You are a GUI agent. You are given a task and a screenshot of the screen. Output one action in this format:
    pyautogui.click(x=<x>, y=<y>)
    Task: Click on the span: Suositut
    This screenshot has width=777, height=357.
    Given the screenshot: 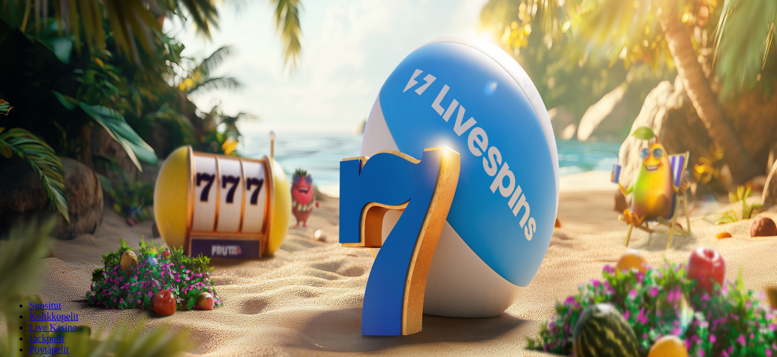 What is the action you would take?
    pyautogui.click(x=45, y=305)
    